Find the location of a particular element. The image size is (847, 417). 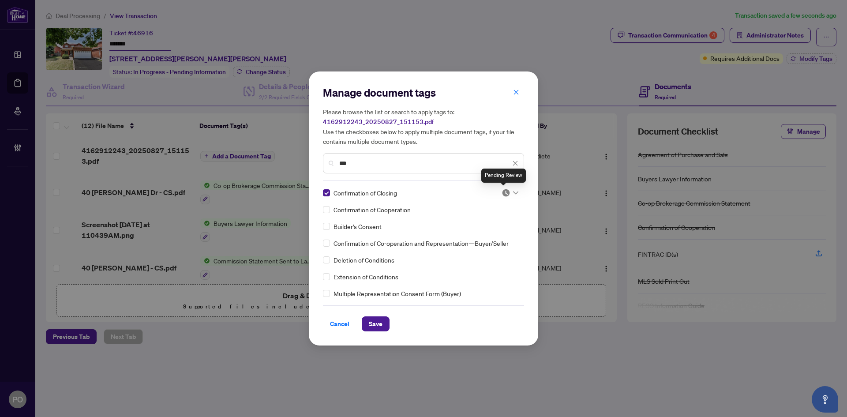

span: Save is located at coordinates (376, 324).